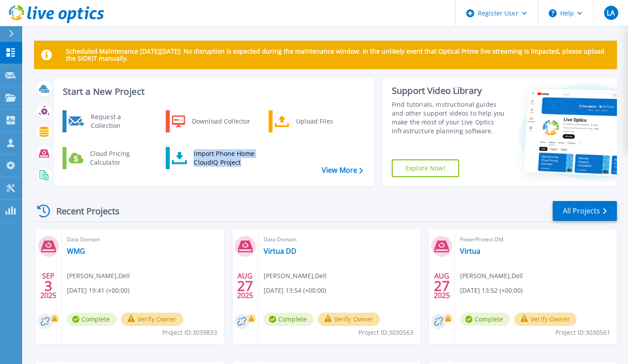 The image size is (628, 364). I want to click on div: Download Collector, so click(221, 121).